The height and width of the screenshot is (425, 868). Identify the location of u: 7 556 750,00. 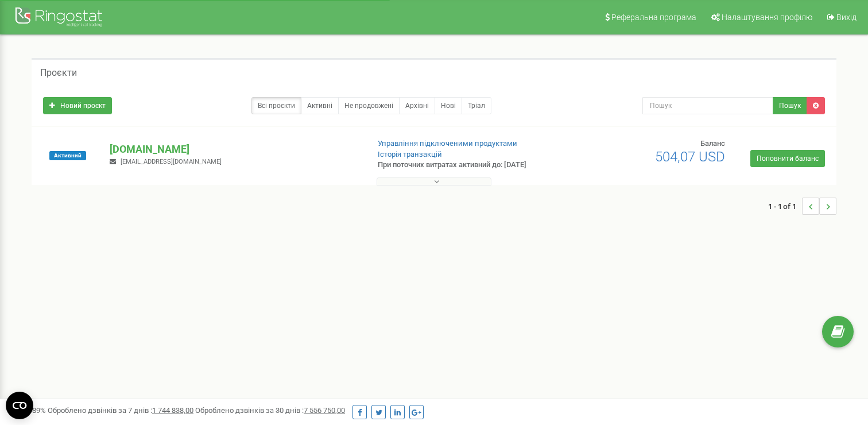
(325, 410).